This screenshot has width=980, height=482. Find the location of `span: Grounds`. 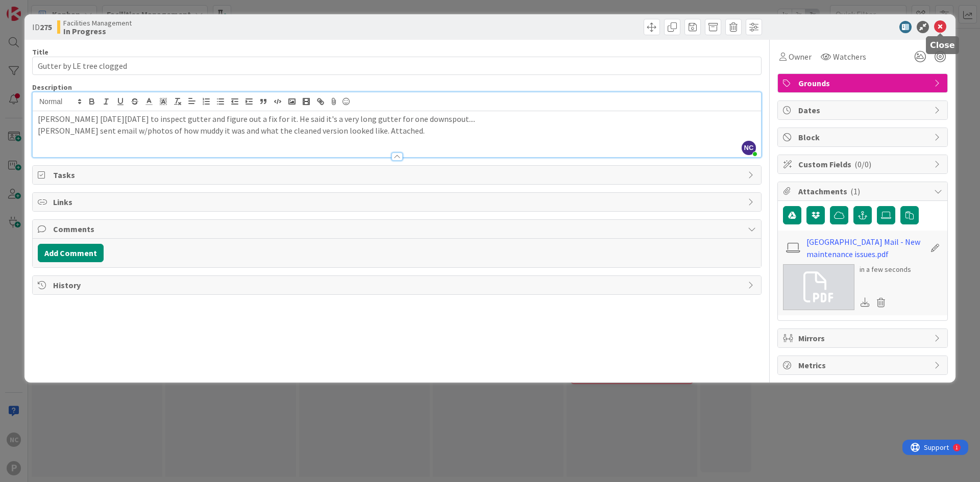

span: Grounds is located at coordinates (863, 83).